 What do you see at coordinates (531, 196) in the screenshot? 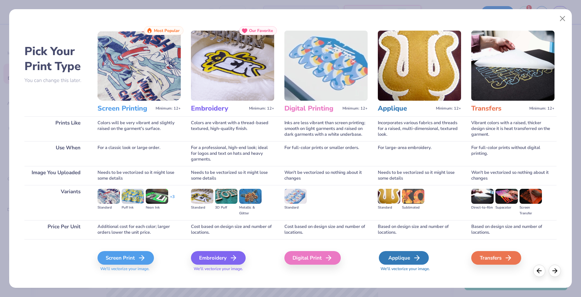
I see `img: Screen Transfer` at bounding box center [531, 196].